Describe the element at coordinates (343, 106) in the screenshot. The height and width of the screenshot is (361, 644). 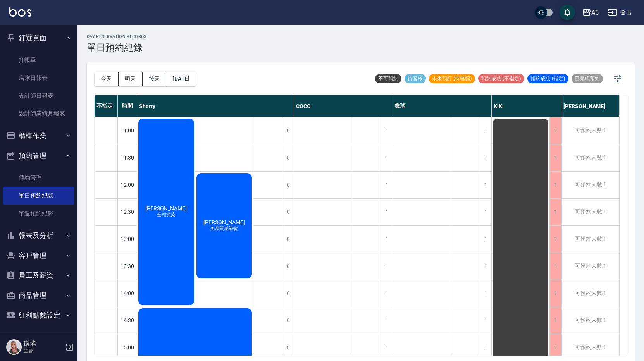
I see `div: COCO` at that location.